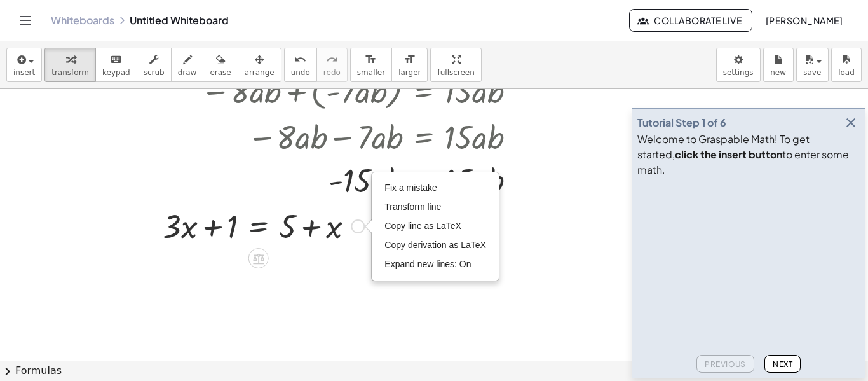 The image size is (868, 381). Describe the element at coordinates (26, 21) in the screenshot. I see `button: Toggle navigation` at that location.